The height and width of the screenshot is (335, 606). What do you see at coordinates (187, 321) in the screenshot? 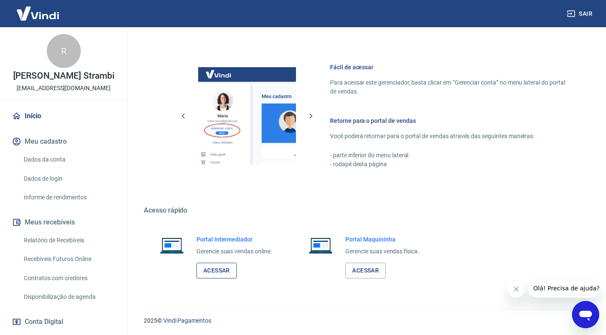
I see `a: Vindi Pagamentos` at bounding box center [187, 321].